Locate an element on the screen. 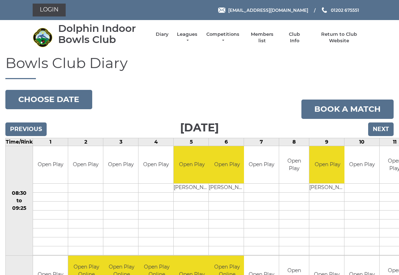  span: 01202 675551 is located at coordinates (345, 10).